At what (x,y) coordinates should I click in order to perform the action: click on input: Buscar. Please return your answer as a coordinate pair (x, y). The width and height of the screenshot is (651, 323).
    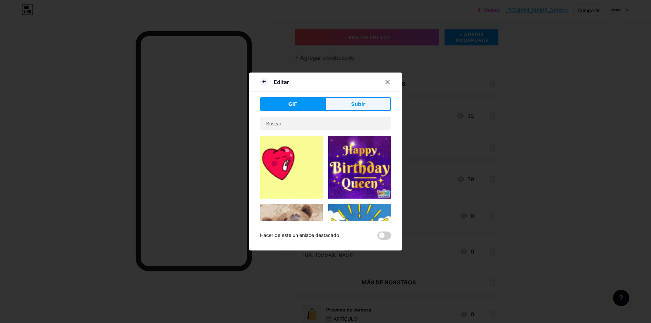
    Looking at the image, I should click on (326, 123).